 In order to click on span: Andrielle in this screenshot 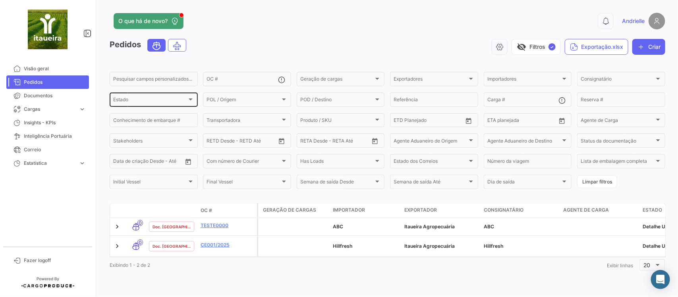, I will do `click(633, 21)`.